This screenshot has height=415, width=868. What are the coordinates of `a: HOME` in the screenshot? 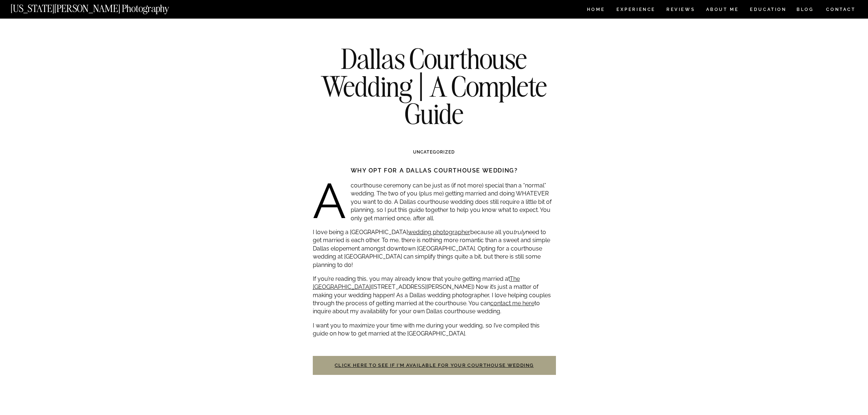 It's located at (596, 10).